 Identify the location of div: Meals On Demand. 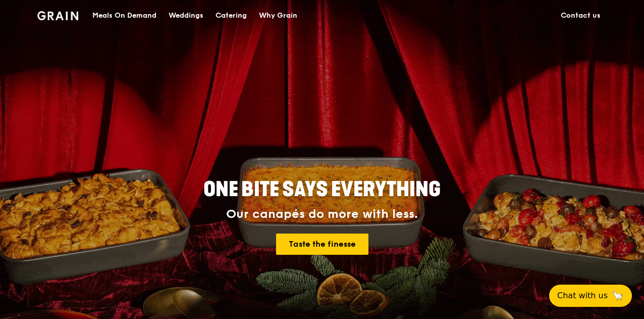
(124, 16).